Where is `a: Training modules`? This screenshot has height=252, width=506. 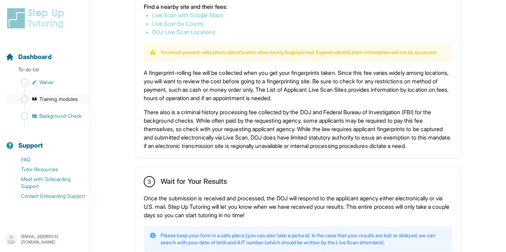 a: Training modules is located at coordinates (47, 99).